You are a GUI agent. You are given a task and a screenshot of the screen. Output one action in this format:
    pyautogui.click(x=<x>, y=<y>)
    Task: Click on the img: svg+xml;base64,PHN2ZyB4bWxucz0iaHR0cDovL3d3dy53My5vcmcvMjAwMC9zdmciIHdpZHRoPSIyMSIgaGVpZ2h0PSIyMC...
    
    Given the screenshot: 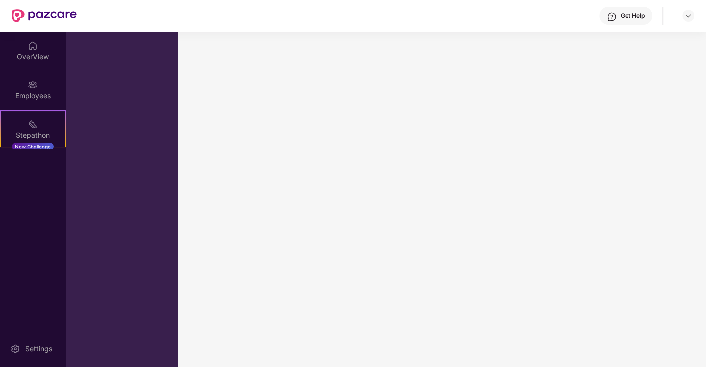 What is the action you would take?
    pyautogui.click(x=33, y=124)
    